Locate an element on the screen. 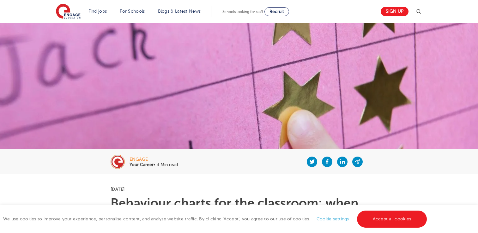 Image resolution: width=478 pixels, height=233 pixels. div: engage is located at coordinates (153, 159).